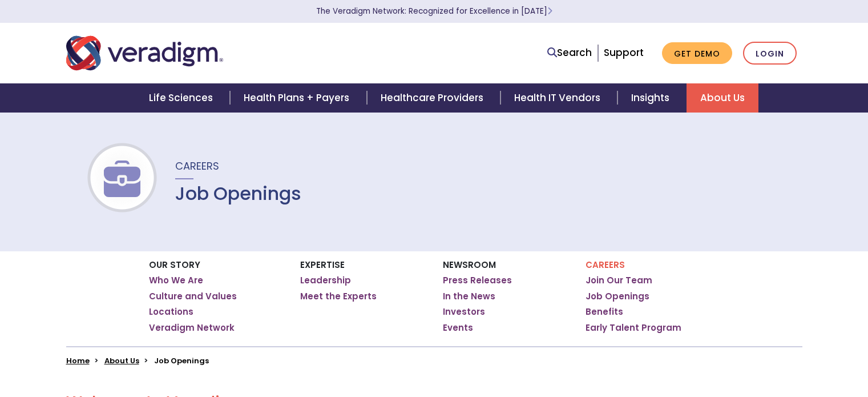  What do you see at coordinates (175, 281) in the screenshot?
I see `a: Who We Are` at bounding box center [175, 281].